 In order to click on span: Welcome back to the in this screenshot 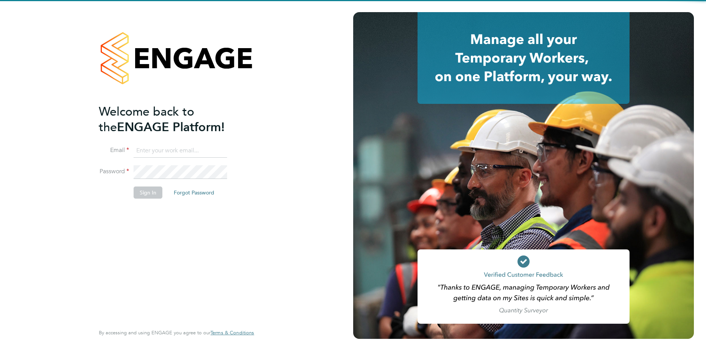, I will do `click(147, 119)`.